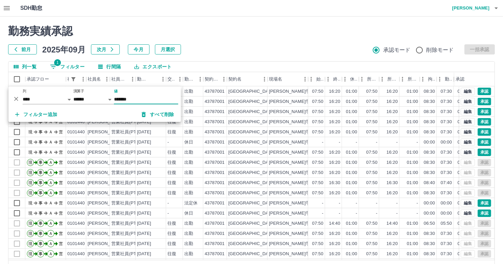  What do you see at coordinates (153, 79) in the screenshot?
I see `button: ソート` at bounding box center [153, 79].